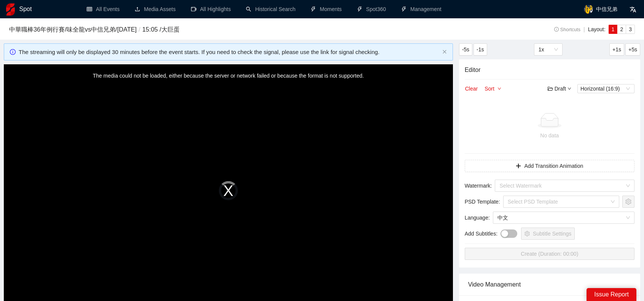 The width and height of the screenshot is (644, 301). Describe the element at coordinates (466, 49) in the screenshot. I see `span: -5s` at that location.